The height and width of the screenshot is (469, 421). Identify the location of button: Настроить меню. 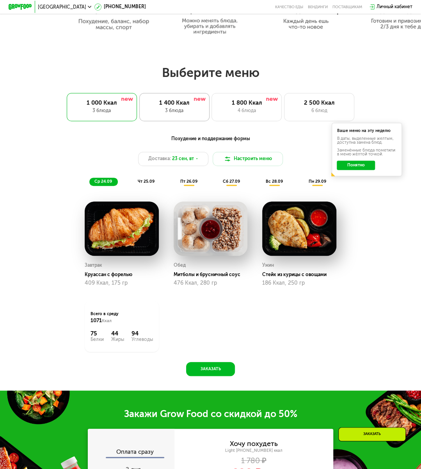
(248, 159).